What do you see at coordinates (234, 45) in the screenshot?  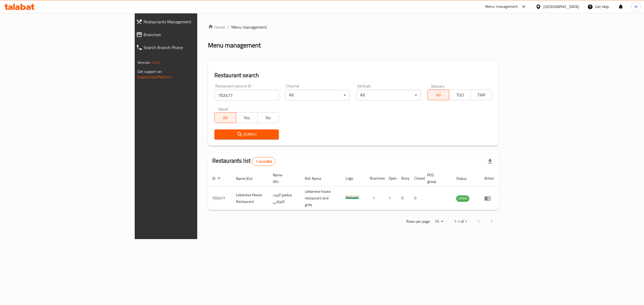 I see `h2: Menu management` at bounding box center [234, 45].